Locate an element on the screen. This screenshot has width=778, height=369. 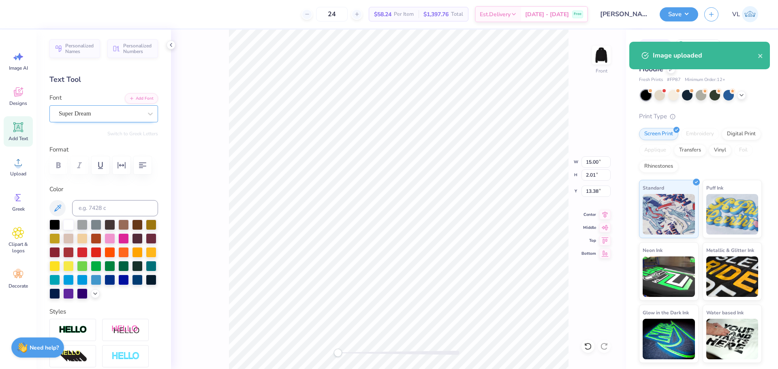
img: Negative Space is located at coordinates (126, 356).